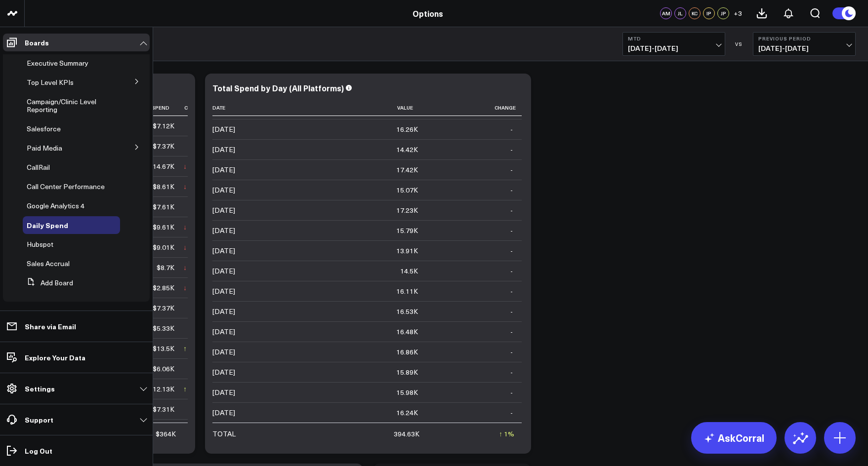 The image size is (868, 466). What do you see at coordinates (57, 63) in the screenshot?
I see `span: Executive Summary` at bounding box center [57, 63].